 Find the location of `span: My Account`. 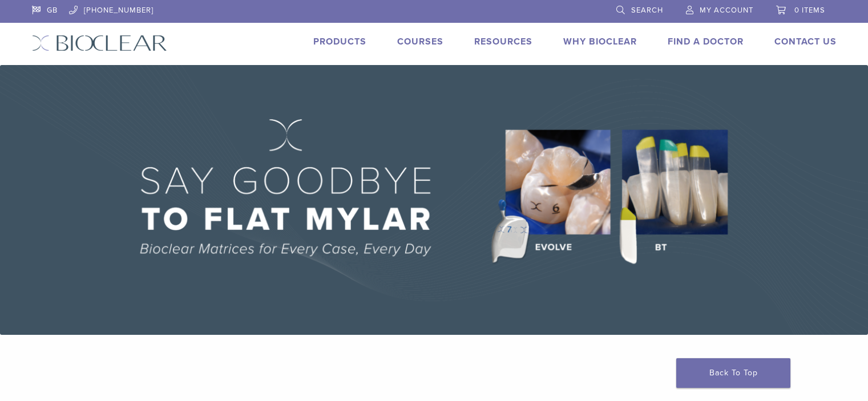

span: My Account is located at coordinates (726, 10).